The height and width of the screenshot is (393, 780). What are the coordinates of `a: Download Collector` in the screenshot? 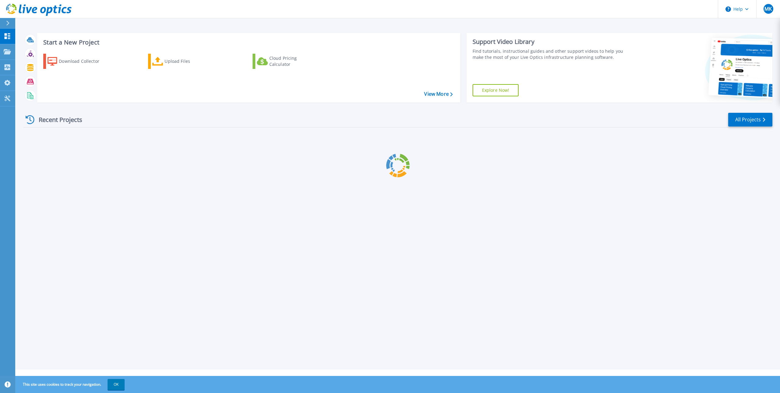 It's located at (77, 61).